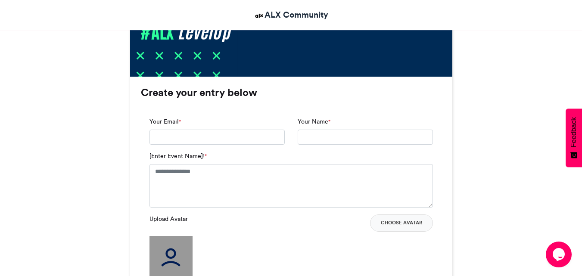 The height and width of the screenshot is (276, 582). I want to click on button: Feedback - Show survey, so click(573, 138).